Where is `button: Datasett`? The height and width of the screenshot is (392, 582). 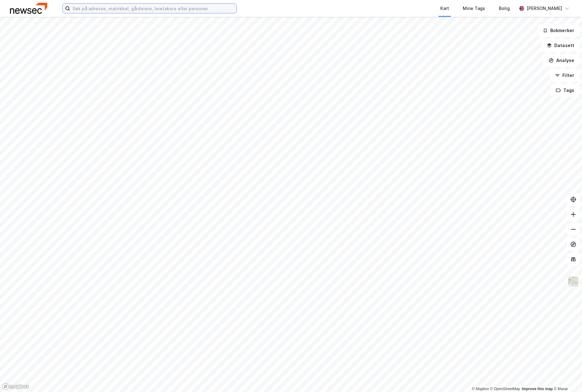
button: Datasett is located at coordinates (561, 45).